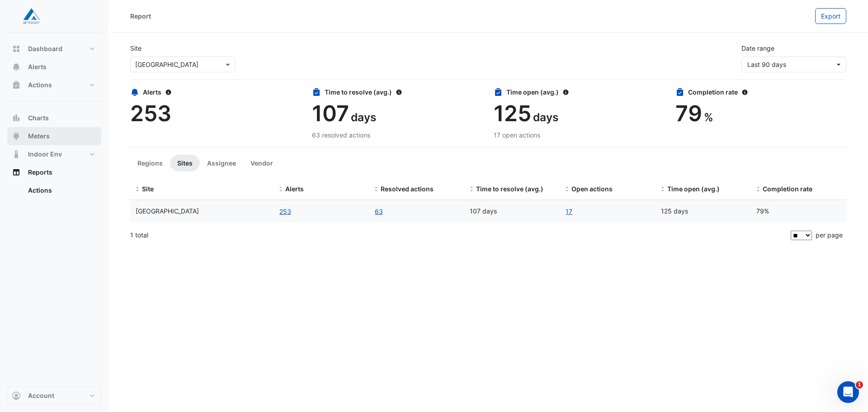  Describe the element at coordinates (55, 172) in the screenshot. I see `button: Reports` at that location.